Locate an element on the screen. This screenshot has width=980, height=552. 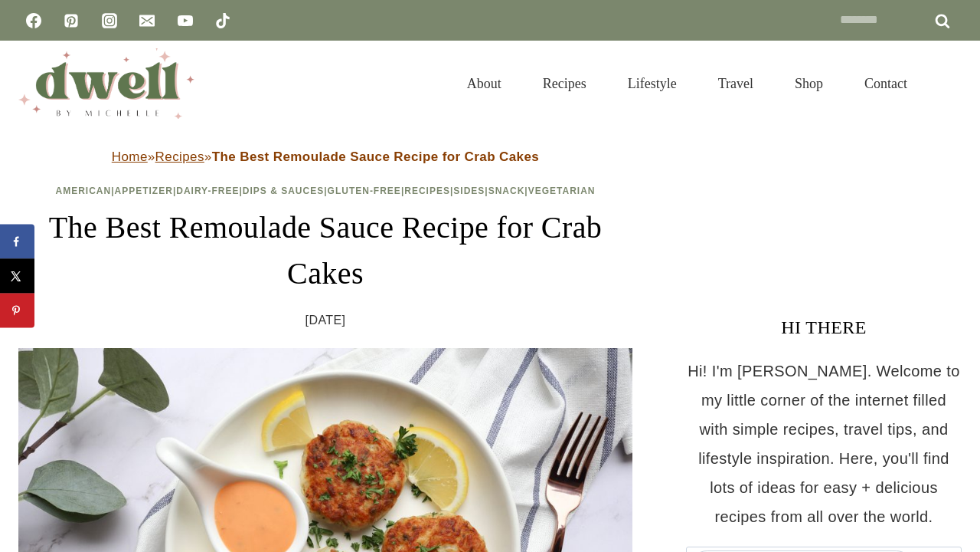
a: About is located at coordinates (484, 84).